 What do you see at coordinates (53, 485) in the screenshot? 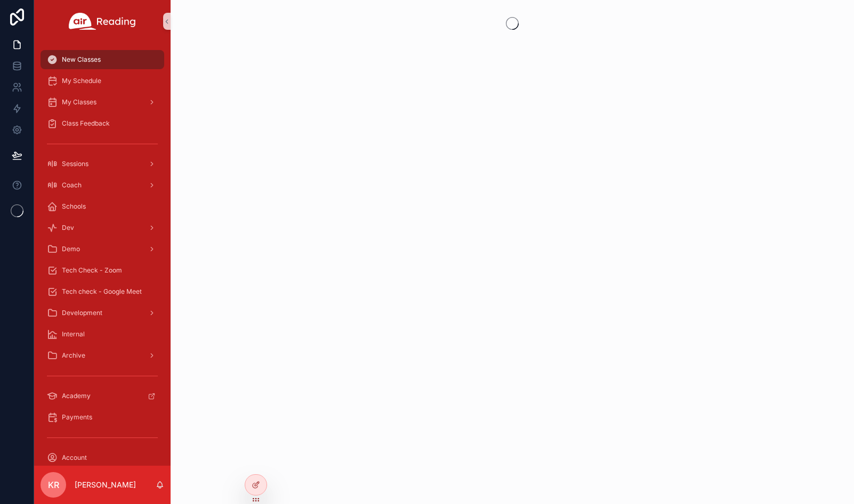
I see `span: KR` at bounding box center [53, 485].